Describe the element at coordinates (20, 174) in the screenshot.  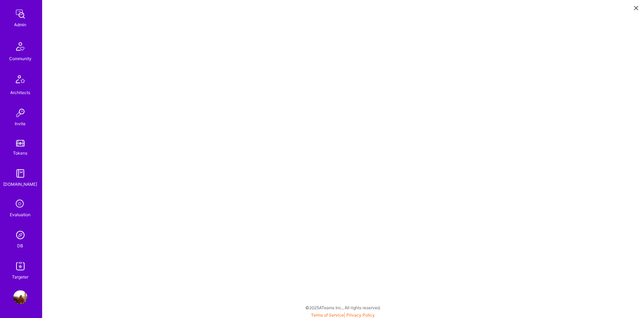
I see `img: guide book` at that location.